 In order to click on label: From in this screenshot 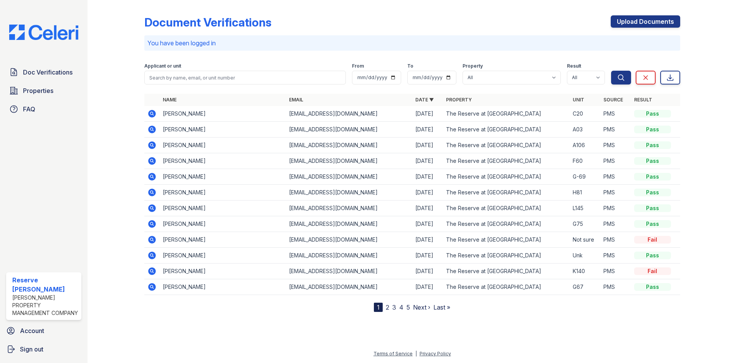, I will do `click(358, 66)`.